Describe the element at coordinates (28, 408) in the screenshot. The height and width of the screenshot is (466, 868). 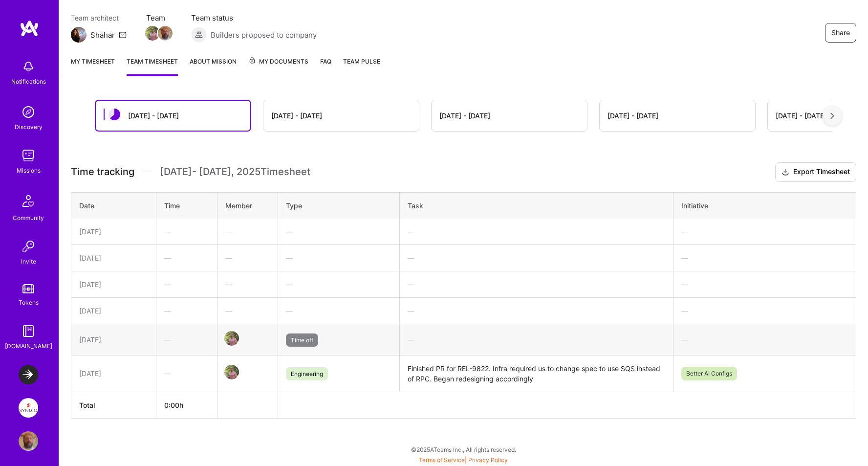
I see `a: Syndio: Transformation Engine Modernization` at that location.